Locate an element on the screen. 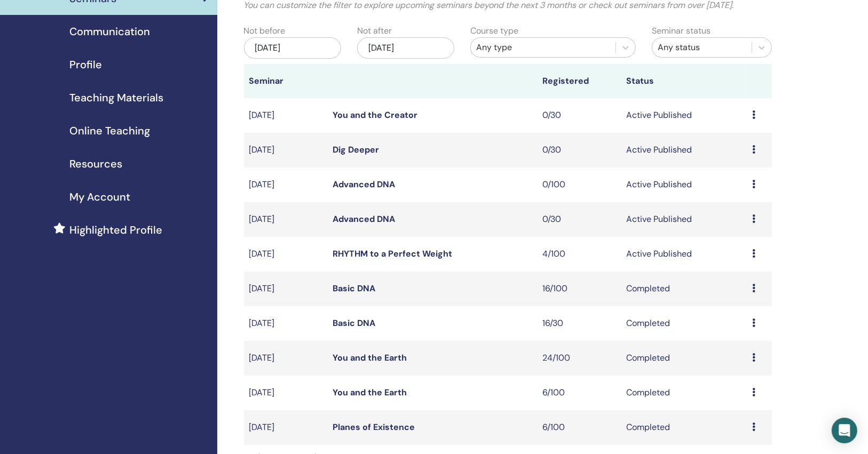  span: Online Teaching is located at coordinates (109, 131).